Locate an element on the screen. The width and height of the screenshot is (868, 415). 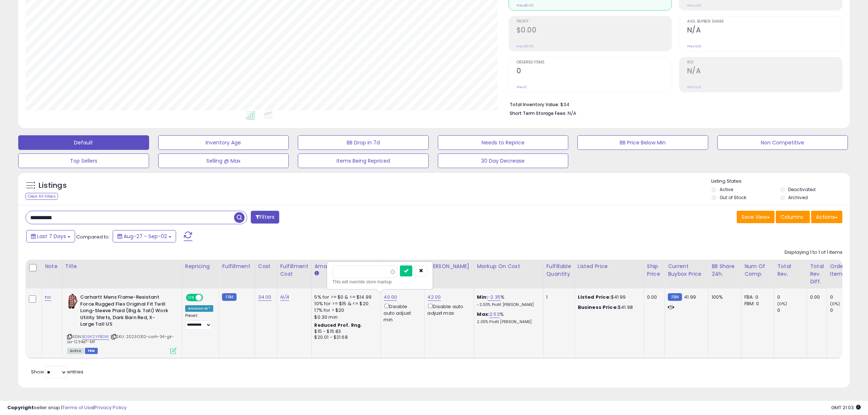
div: ASIN: is located at coordinates (122, 324).